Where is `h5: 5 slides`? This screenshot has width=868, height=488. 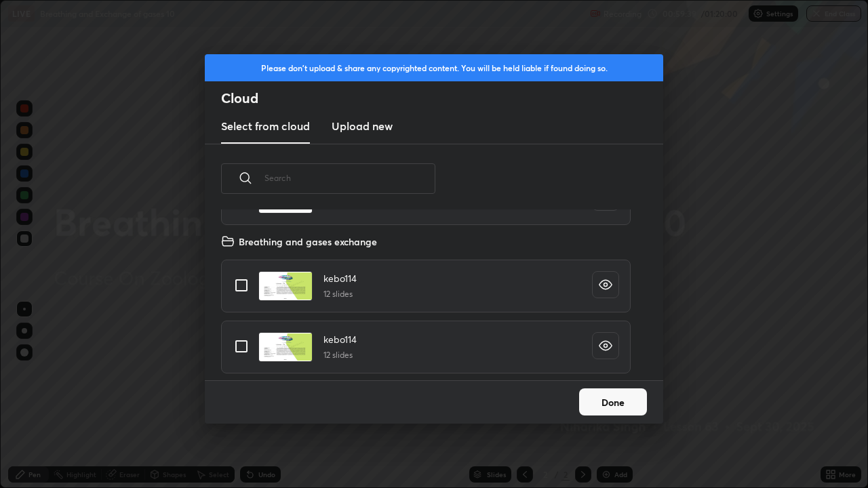
h5: 5 slides is located at coordinates (354, 207).